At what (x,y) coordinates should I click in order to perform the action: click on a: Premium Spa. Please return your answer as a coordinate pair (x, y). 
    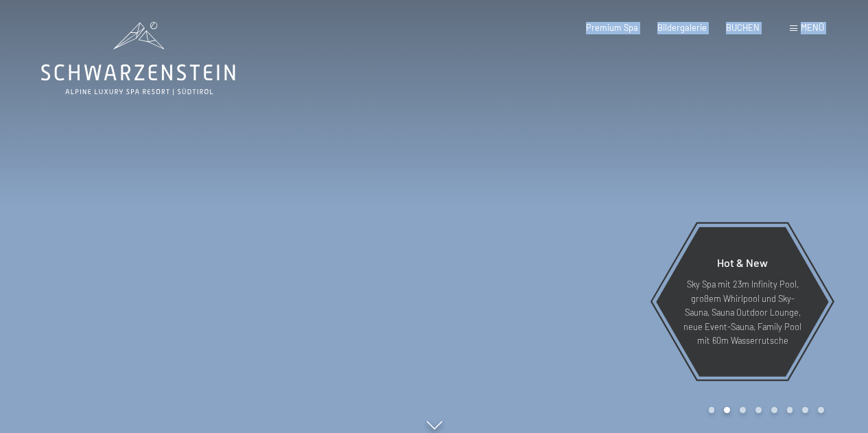
    Looking at the image, I should click on (612, 27).